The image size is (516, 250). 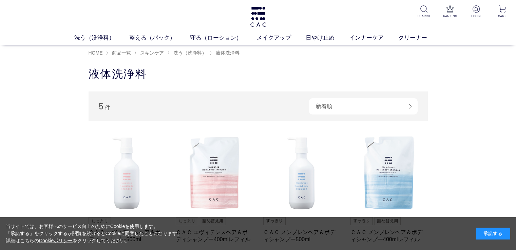 I want to click on a: 液体洗浄料, so click(x=227, y=53).